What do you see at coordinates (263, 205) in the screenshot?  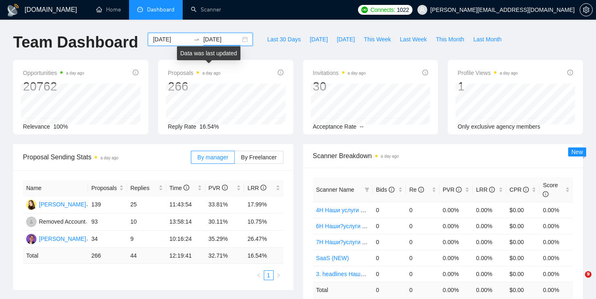 I see `td: 17.99%` at bounding box center [263, 205].